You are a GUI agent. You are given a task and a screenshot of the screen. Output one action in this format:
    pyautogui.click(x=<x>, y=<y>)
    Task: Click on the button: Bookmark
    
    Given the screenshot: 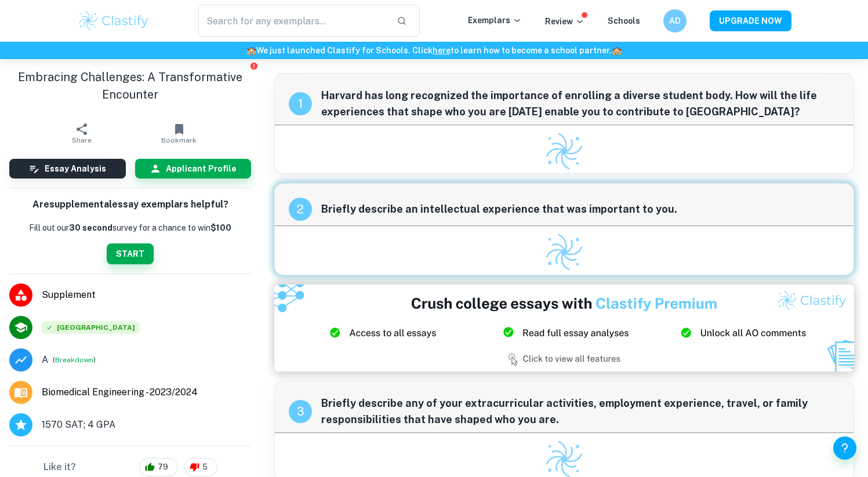 What is the action you would take?
    pyautogui.click(x=179, y=133)
    